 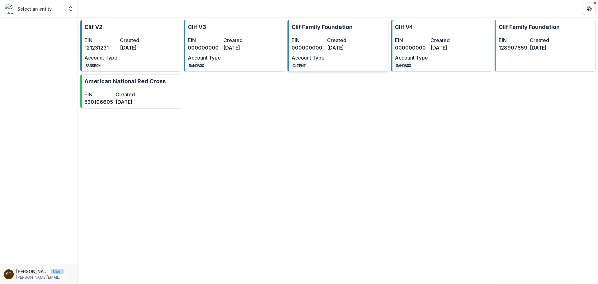 I want to click on p: American National Red Cross, so click(x=125, y=81).